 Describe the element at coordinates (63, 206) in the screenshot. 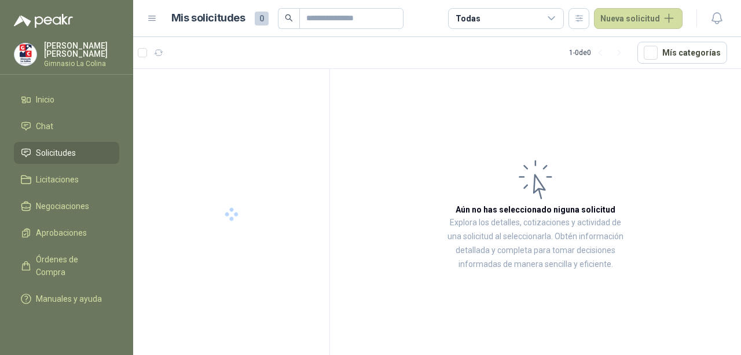

I see `span: Negociaciones` at that location.